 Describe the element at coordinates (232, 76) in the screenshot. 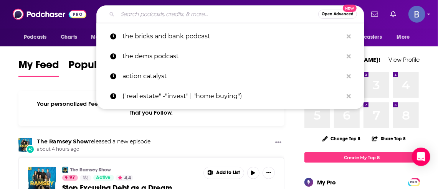

I see `p: action catalyst` at that location.